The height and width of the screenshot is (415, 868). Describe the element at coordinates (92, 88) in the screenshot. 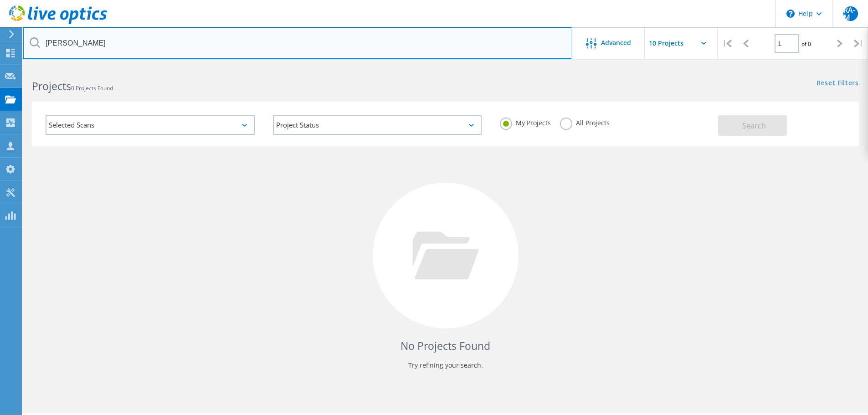

I see `span: 0 Projects Found` at that location.